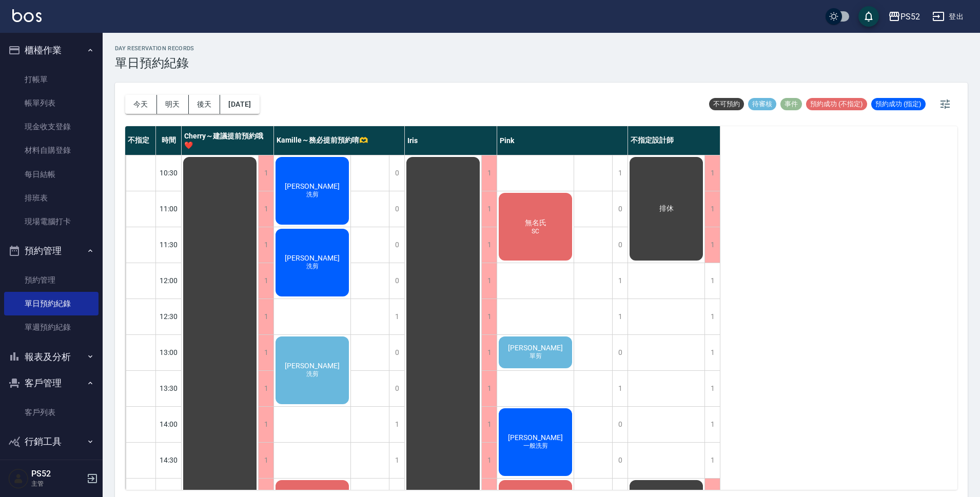 This screenshot has width=980, height=497. I want to click on div: 14:30, so click(169, 460).